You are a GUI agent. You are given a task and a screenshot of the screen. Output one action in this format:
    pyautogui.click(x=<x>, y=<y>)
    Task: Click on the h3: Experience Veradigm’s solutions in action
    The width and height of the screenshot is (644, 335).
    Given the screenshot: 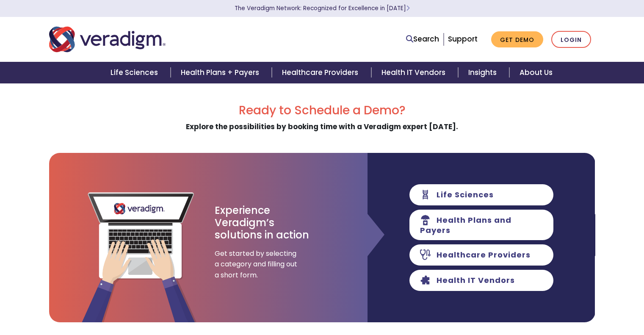 What is the action you would take?
    pyautogui.click(x=262, y=223)
    